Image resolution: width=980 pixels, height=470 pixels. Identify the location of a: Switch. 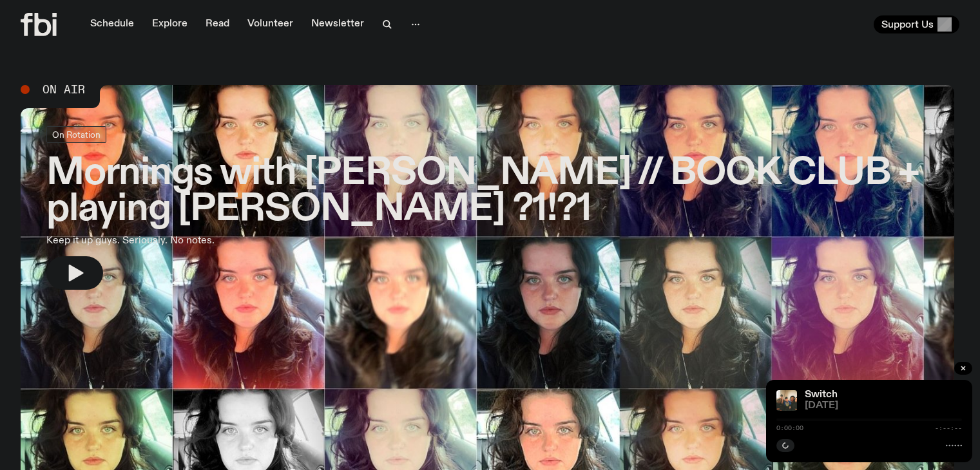
(821, 395).